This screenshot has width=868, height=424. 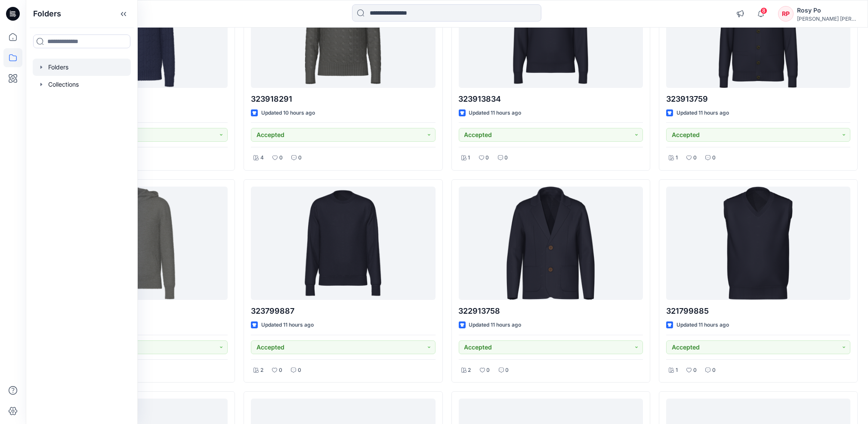 What do you see at coordinates (551, 243) in the screenshot?
I see `a: 322913758` at bounding box center [551, 243].